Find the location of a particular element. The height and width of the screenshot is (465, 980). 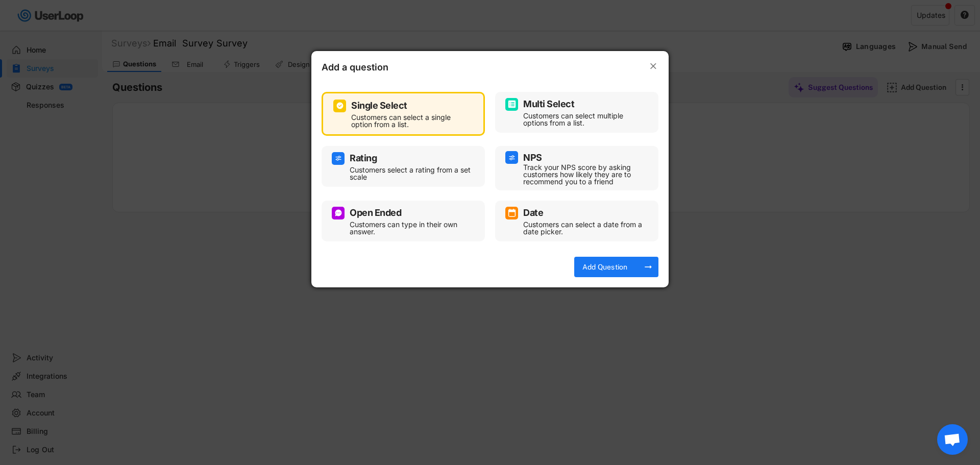

div: Customers can select a single option from a list. is located at coordinates (411, 121).